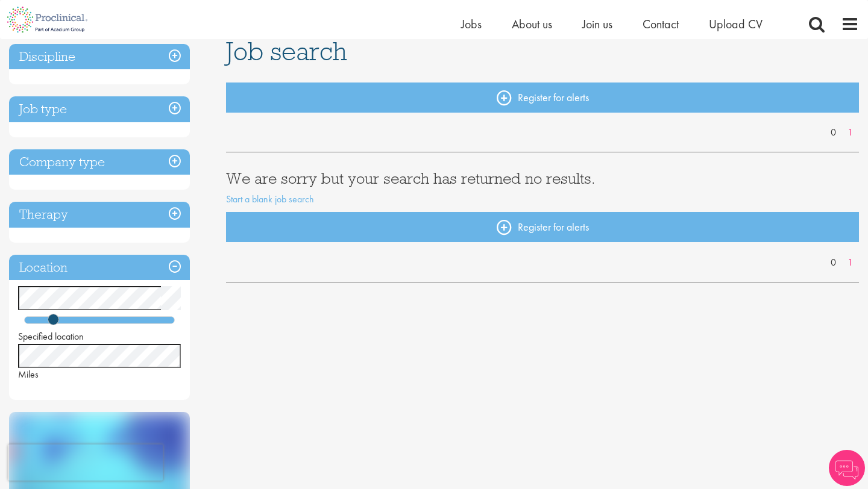 The width and height of the screenshot is (868, 489). I want to click on span: Jobs, so click(471, 24).